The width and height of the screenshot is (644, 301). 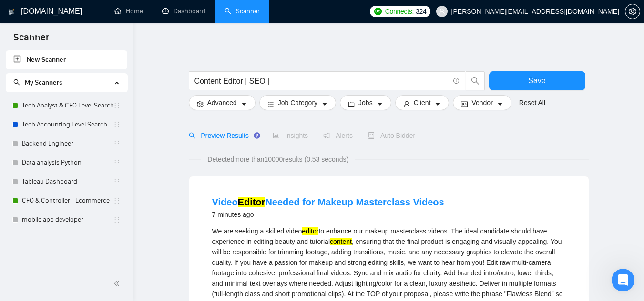 What do you see at coordinates (290, 135) in the screenshot?
I see `span: Insights` at bounding box center [290, 135].